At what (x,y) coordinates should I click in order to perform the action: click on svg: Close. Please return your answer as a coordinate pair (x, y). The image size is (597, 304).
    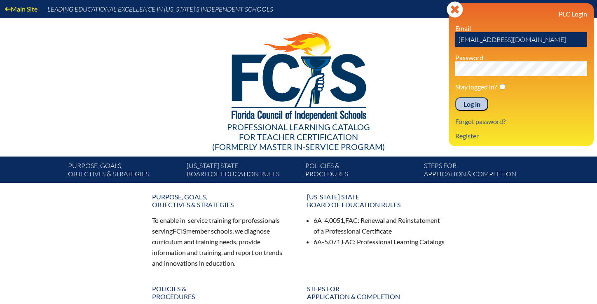
    Looking at the image, I should click on (455, 9).